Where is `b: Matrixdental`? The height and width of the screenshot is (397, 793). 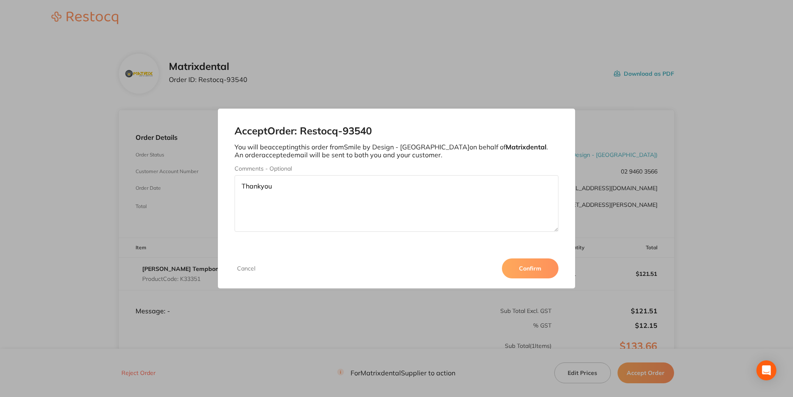
b: Matrixdental is located at coordinates (526, 147).